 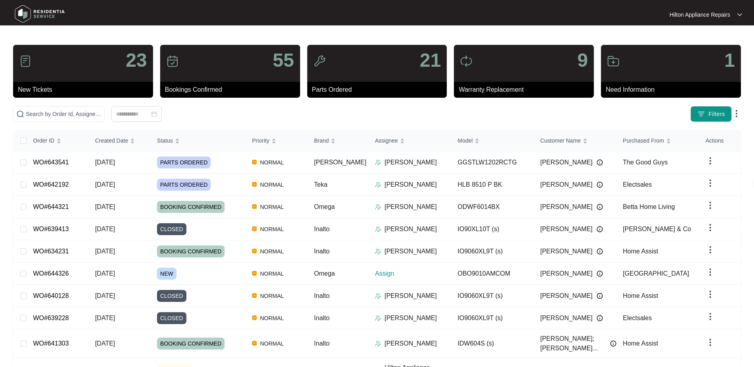 I want to click on a: WO#644321, so click(x=51, y=207).